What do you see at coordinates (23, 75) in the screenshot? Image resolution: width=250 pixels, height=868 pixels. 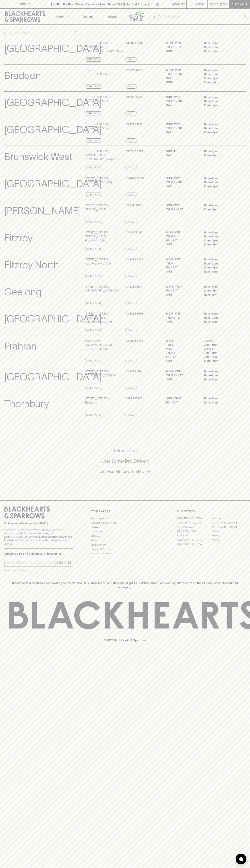 I see `p: Braddon` at bounding box center [23, 75].